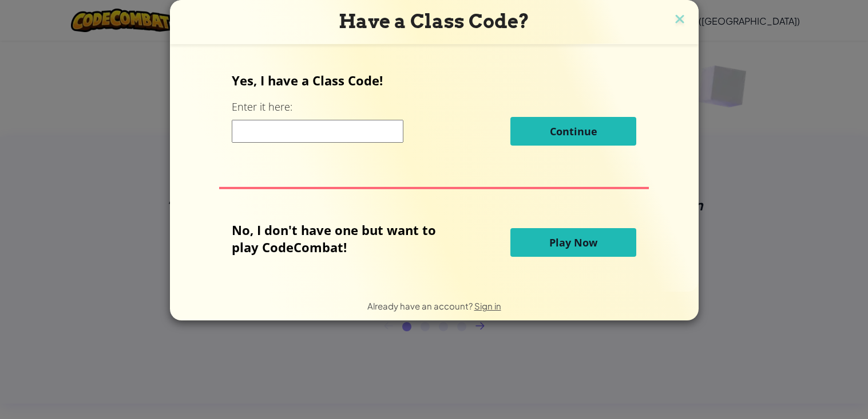  I want to click on span: Already have an account?, so click(421, 305).